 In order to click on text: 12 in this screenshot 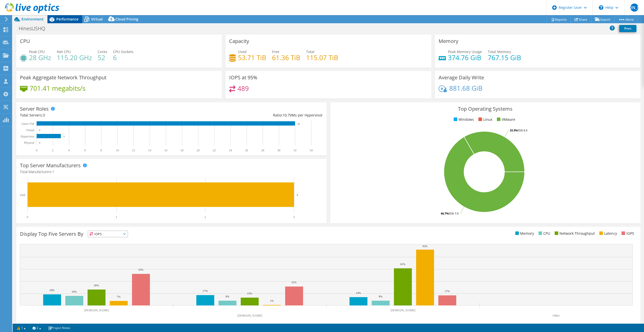, I will do `click(133, 150)`.